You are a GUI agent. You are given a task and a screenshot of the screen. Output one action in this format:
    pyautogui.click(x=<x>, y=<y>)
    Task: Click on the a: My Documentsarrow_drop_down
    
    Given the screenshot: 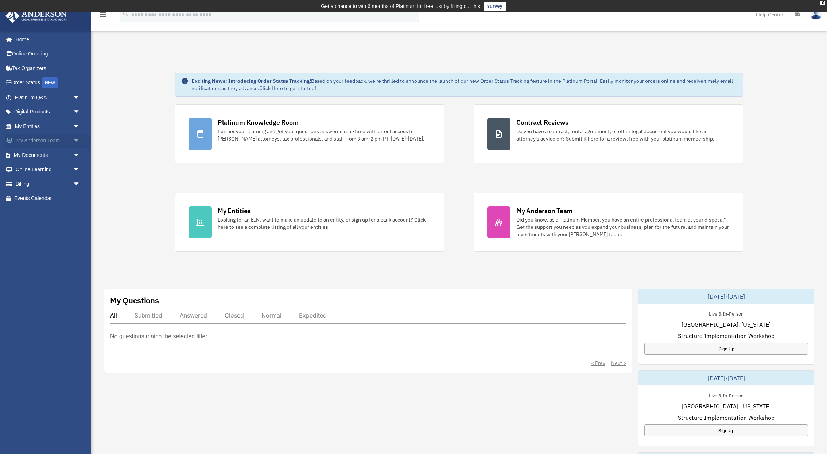 What is the action you would take?
    pyautogui.click(x=48, y=155)
    